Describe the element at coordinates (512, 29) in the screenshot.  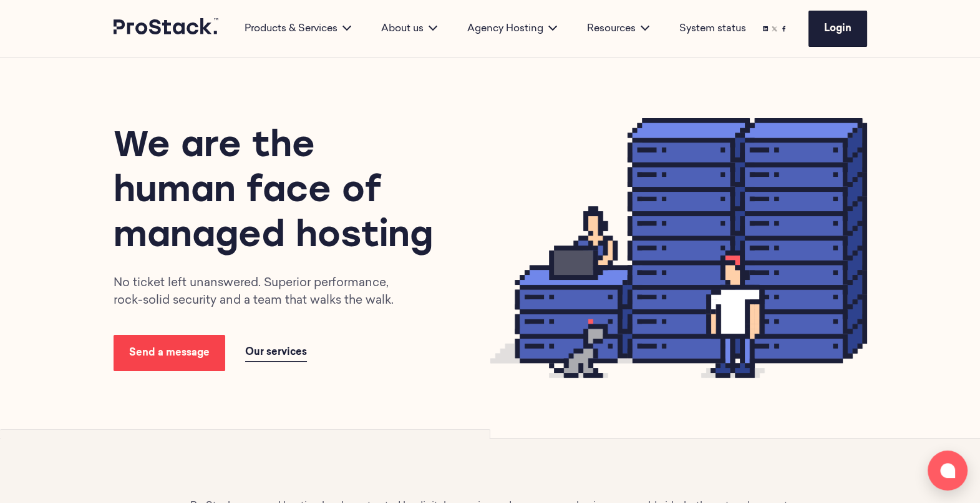
I see `div: Agency Hosting` at that location.